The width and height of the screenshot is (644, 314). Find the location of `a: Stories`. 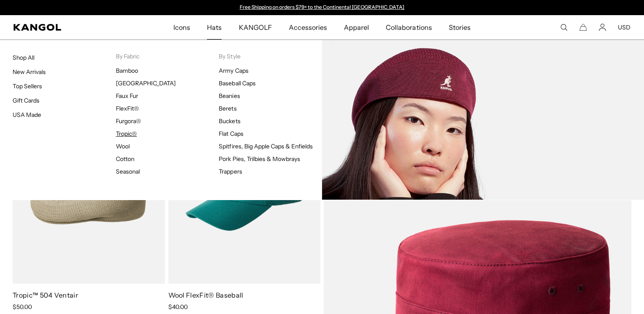

a: Stories is located at coordinates (460, 27).